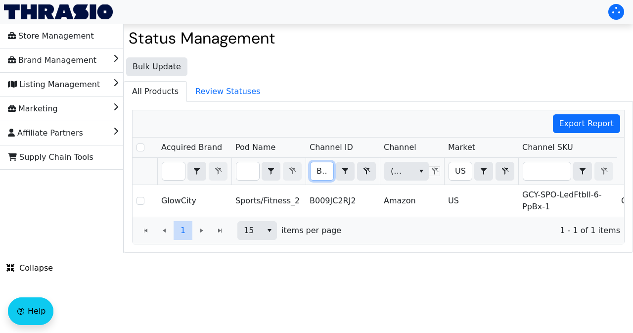 The width and height of the screenshot is (633, 333). Describe the element at coordinates (33, 109) in the screenshot. I see `span: Marketing` at that location.